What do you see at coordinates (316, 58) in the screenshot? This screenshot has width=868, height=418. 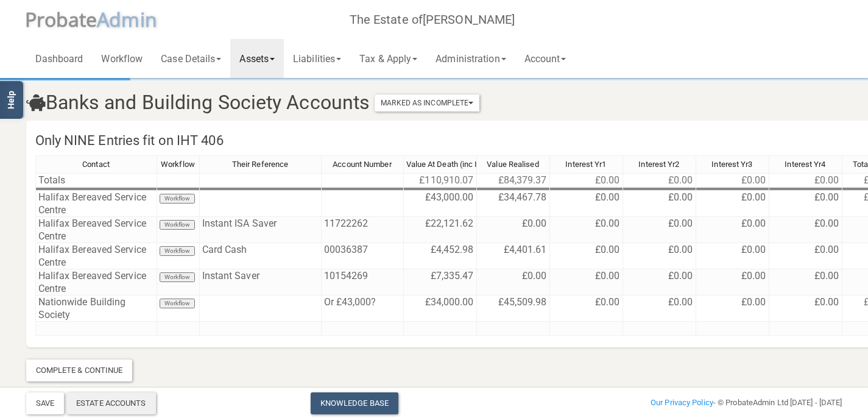 I see `a: Liabilities` at bounding box center [316, 58].